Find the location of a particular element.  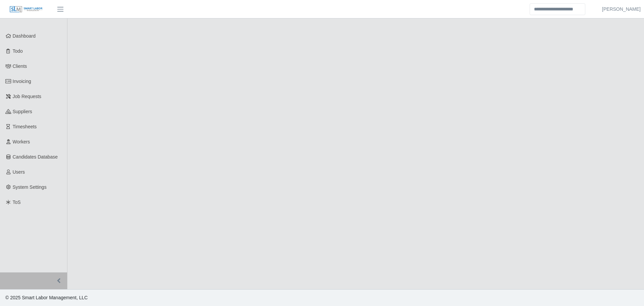

span: Users is located at coordinates (19, 172).